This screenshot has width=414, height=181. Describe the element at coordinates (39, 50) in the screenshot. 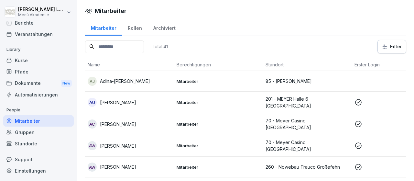

I see `p: Library` at that location.